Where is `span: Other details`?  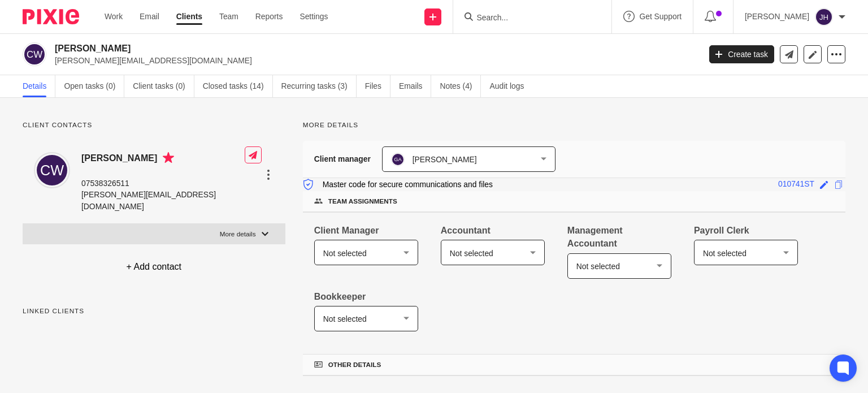
span: Other details is located at coordinates (354, 377).